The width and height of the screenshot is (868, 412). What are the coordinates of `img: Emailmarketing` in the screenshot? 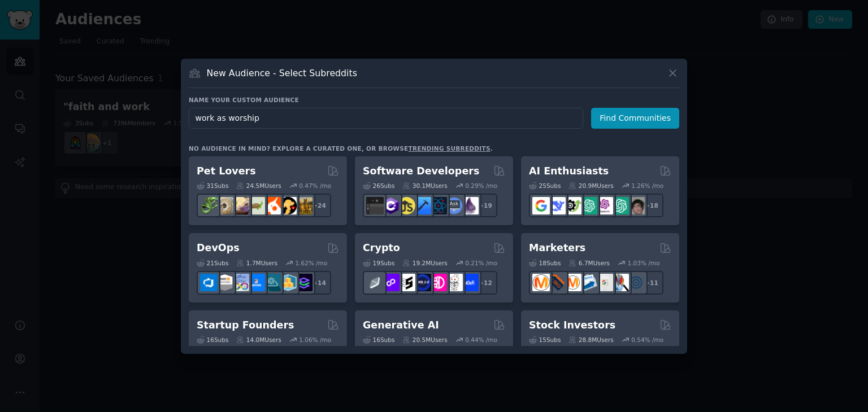 It's located at (588, 282).